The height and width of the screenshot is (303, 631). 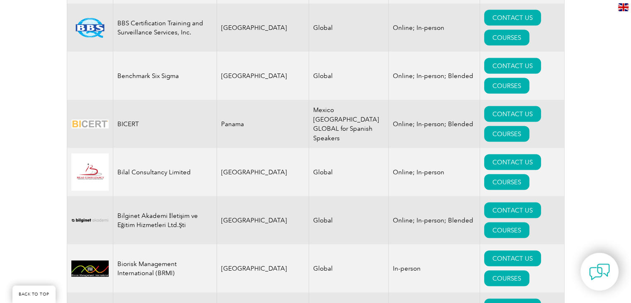 What do you see at coordinates (90, 124) in the screenshot?
I see `img: d424547b-a6e0-e911-a812-000d3a795b83-logo.png` at bounding box center [90, 124].